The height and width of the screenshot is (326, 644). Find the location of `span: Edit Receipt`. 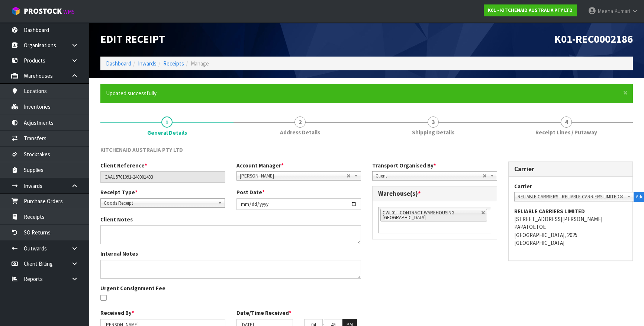

span: Edit Receipt is located at coordinates (133, 39).